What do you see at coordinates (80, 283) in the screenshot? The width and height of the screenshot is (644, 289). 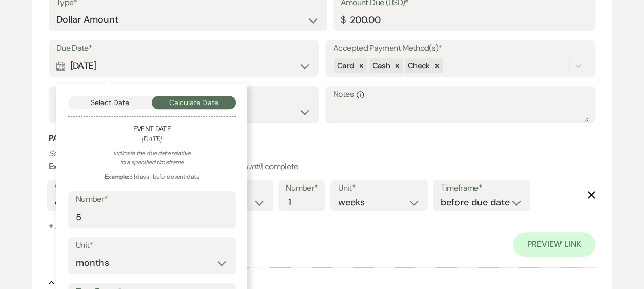 I see `button: Payment #2` at bounding box center [80, 283].